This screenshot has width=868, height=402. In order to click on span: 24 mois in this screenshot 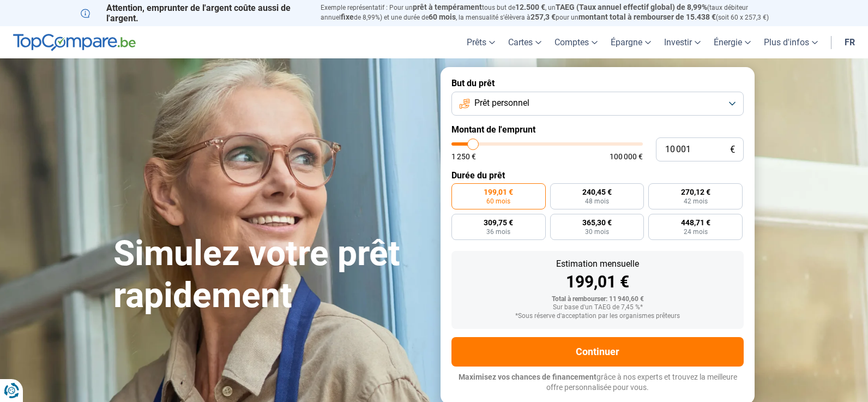, I will do `click(696, 232)`.